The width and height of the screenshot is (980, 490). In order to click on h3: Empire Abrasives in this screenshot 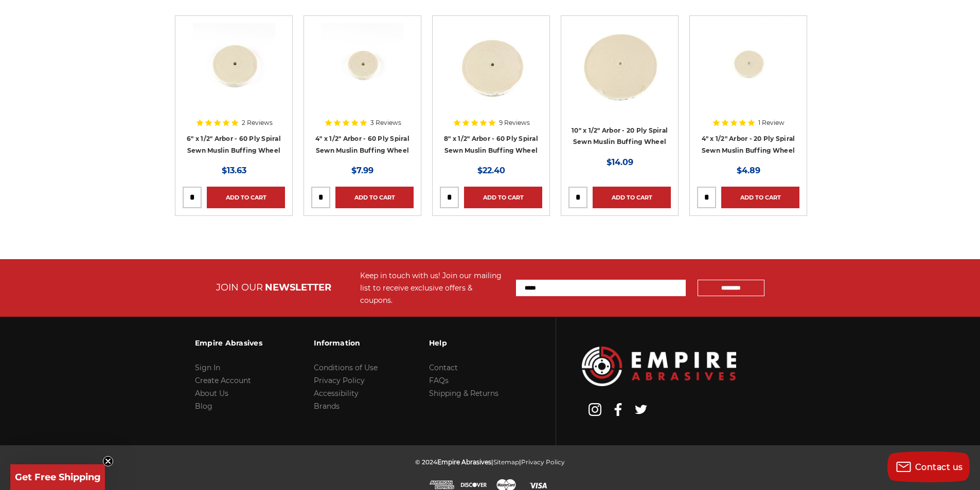, I will do `click(228, 343)`.